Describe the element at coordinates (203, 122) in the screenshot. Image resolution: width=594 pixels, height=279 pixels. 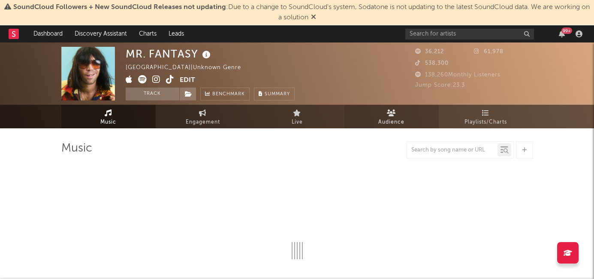
I see `span: Engagement` at that location.